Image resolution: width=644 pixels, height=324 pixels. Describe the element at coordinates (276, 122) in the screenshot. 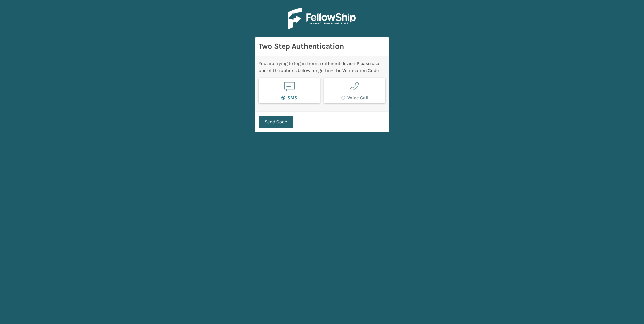

I see `button: Send Code` at that location.